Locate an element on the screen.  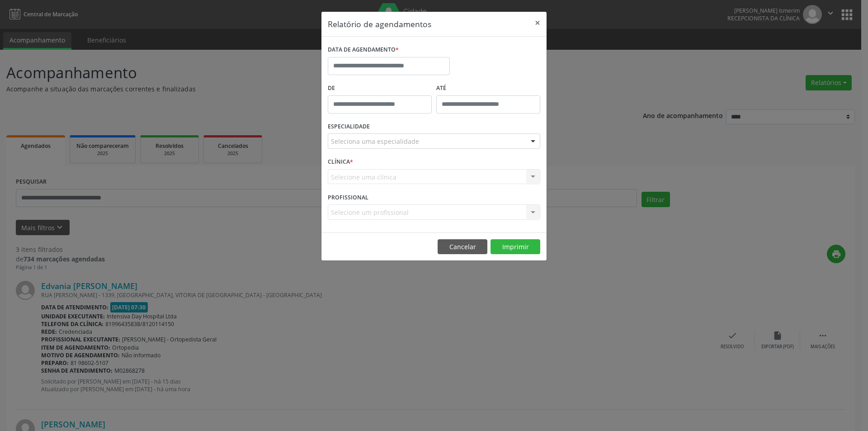
span: Seleciona uma especialidade is located at coordinates (375, 141).